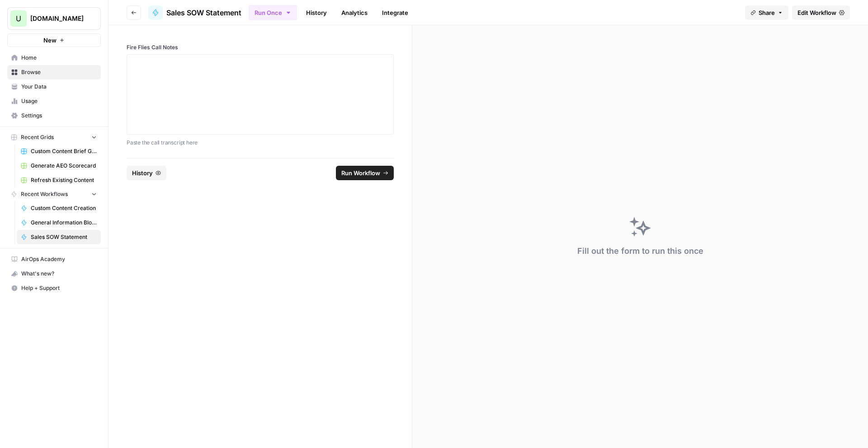 The height and width of the screenshot is (448, 868). What do you see at coordinates (273, 12) in the screenshot?
I see `button: Run Once` at bounding box center [273, 12].